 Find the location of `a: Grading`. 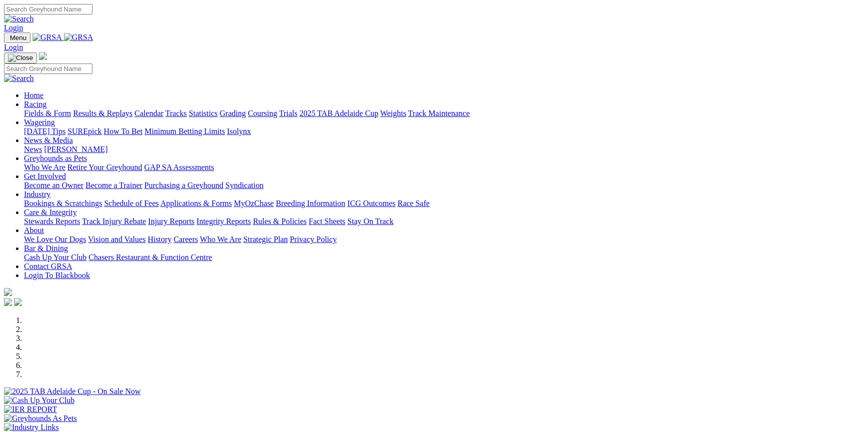

a: Grading is located at coordinates (233, 113).